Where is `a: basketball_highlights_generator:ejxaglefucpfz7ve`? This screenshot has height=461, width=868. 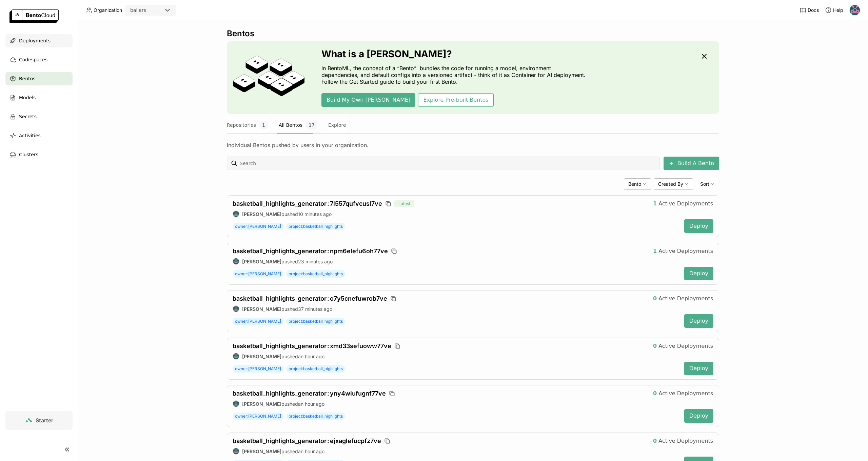
a: basketball_highlights_generator:ejxaglefucpfz7ve is located at coordinates (307, 441).